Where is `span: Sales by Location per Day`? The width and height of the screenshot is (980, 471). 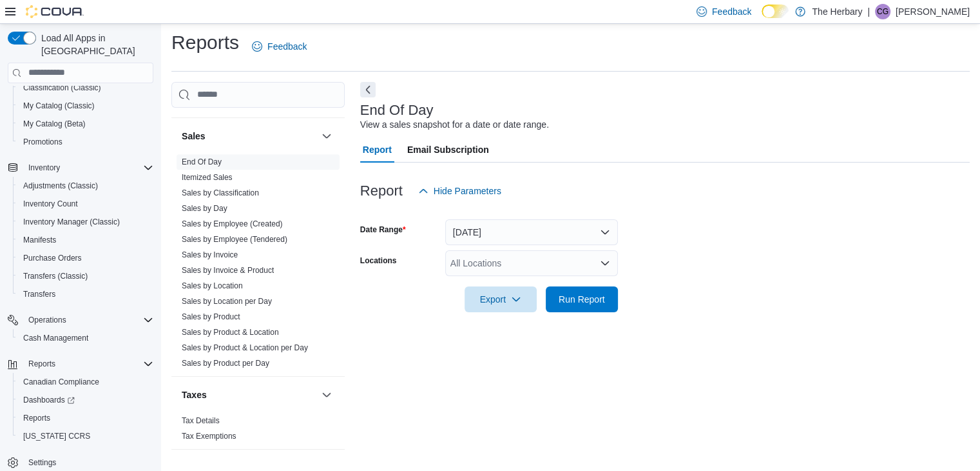 span: Sales by Location per Day is located at coordinates (227, 301).